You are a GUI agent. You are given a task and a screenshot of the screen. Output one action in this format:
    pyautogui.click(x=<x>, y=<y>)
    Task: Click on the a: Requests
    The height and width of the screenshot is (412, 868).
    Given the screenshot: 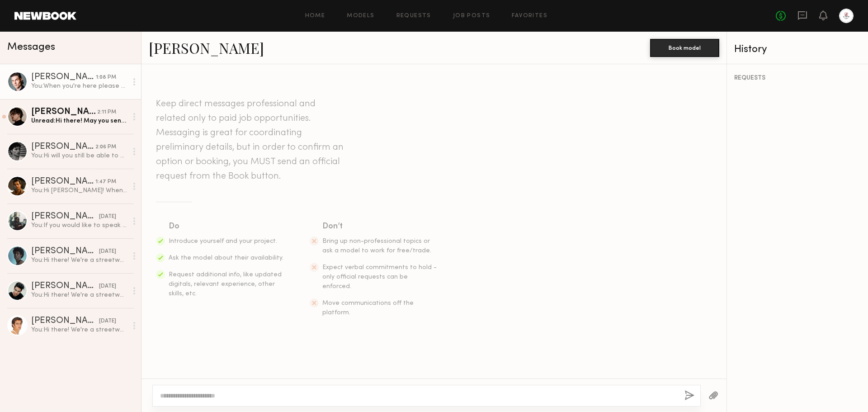 What is the action you would take?
    pyautogui.click(x=414, y=16)
    